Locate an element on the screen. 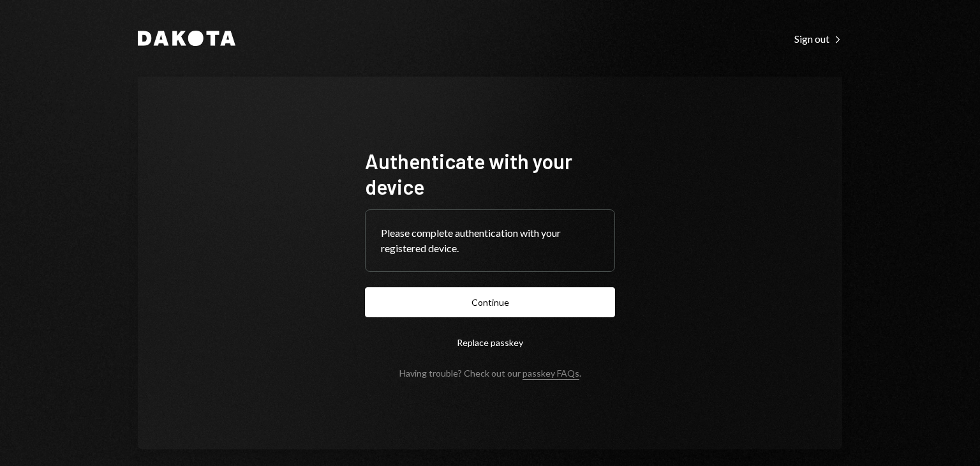 This screenshot has height=466, width=980. button: Continue is located at coordinates (490, 302).